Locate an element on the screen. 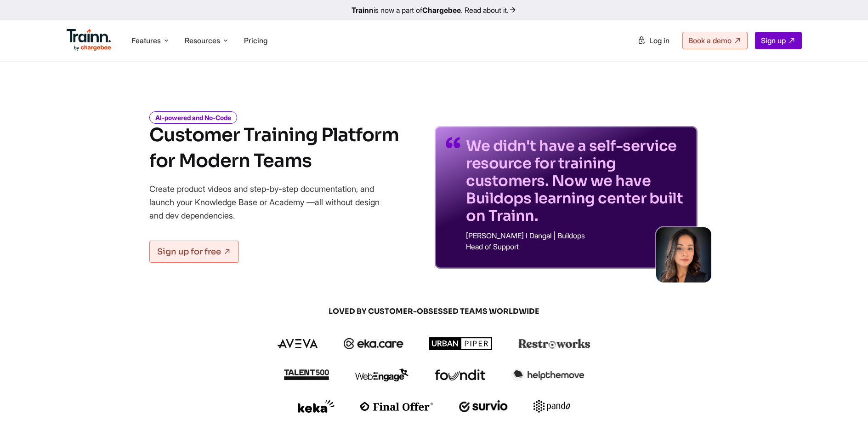 The image size is (868, 438). p: Create product videos and step-by-step documentation, and launch your Knowledge Base or Academy —... is located at coordinates (271, 202).